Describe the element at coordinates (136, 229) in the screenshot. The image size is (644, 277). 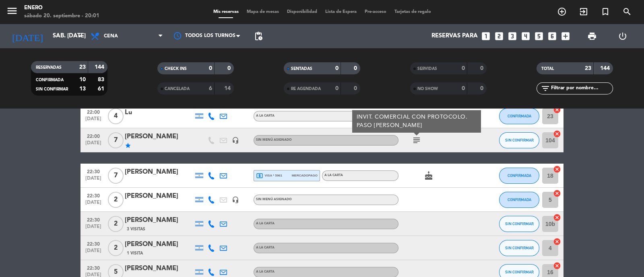
I see `span: 3 Visitas` at that location.